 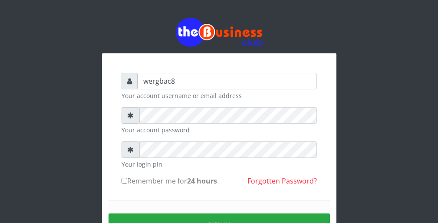 I want to click on small: Your login pin, so click(x=219, y=164).